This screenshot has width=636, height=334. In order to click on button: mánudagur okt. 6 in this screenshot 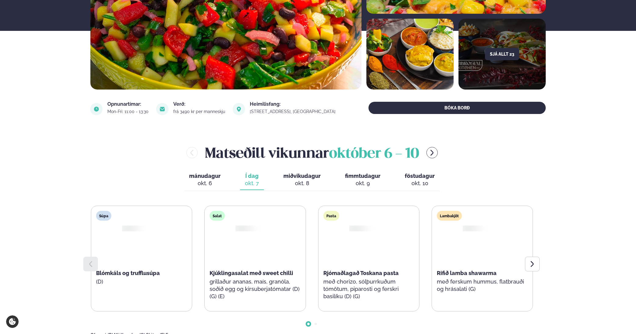, I will do `click(205, 180)`.